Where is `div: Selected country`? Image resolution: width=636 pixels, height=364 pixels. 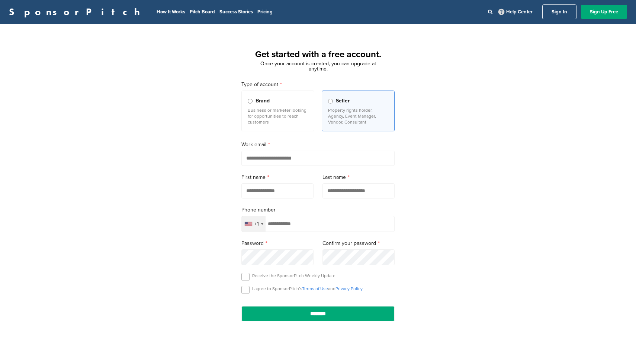
div: Selected country is located at coordinates (254, 224).